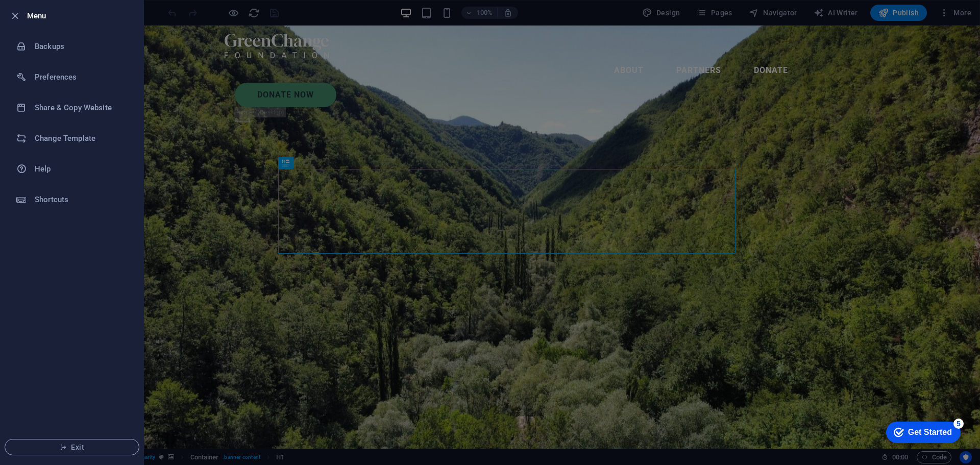 The width and height of the screenshot is (980, 465). I want to click on button: Exit, so click(72, 448).